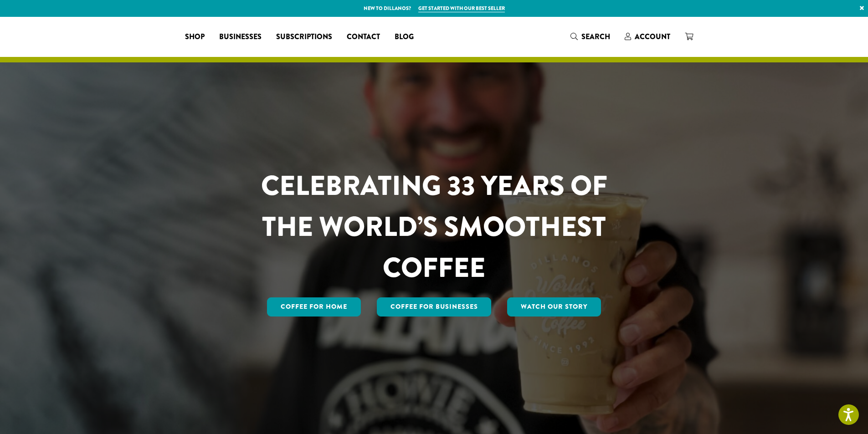 The height and width of the screenshot is (434, 868). What do you see at coordinates (590, 36) in the screenshot?
I see `a: Search` at bounding box center [590, 36].